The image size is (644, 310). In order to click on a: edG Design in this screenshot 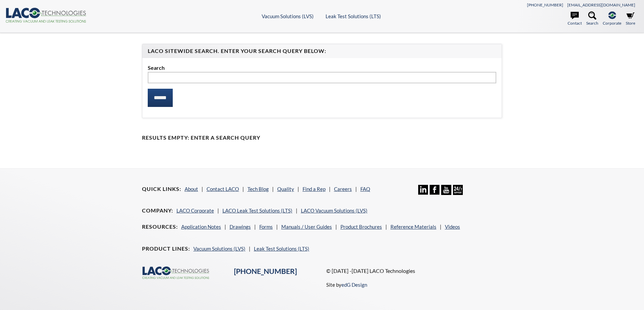, I will do `click(354, 285)`.